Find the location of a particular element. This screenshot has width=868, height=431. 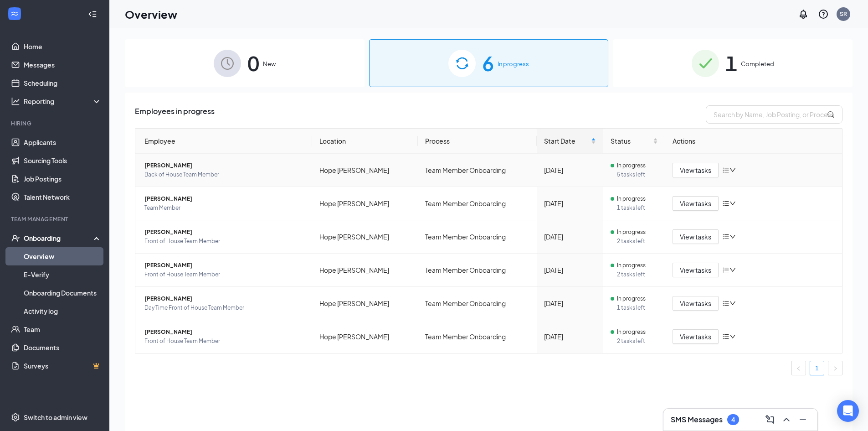

div: Reporting is located at coordinates (63, 101).